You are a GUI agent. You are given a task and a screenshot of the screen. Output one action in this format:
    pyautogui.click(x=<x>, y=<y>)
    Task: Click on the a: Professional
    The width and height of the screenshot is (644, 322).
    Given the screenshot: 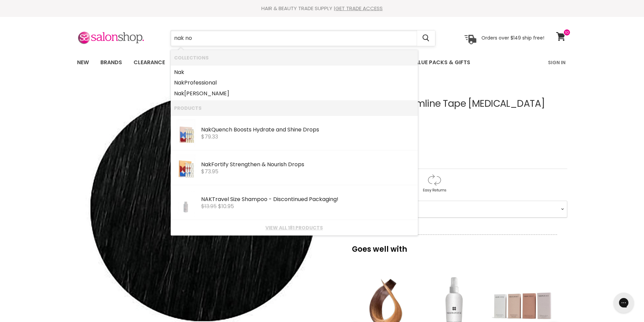 What is the action you would take?
    pyautogui.click(x=294, y=83)
    